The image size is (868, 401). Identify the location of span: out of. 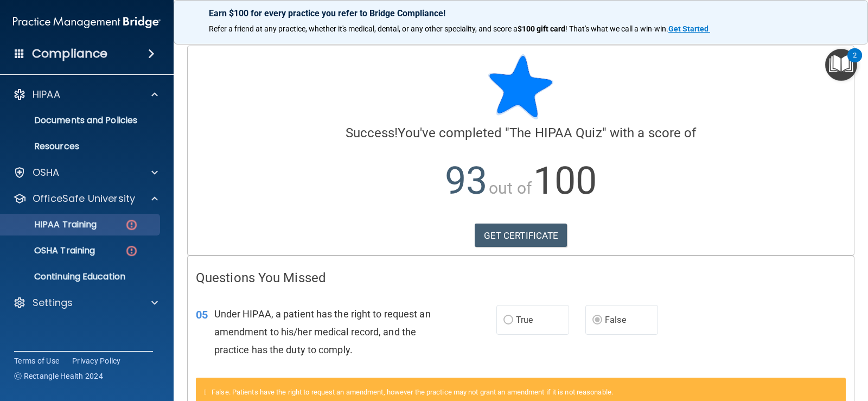
(510, 188).